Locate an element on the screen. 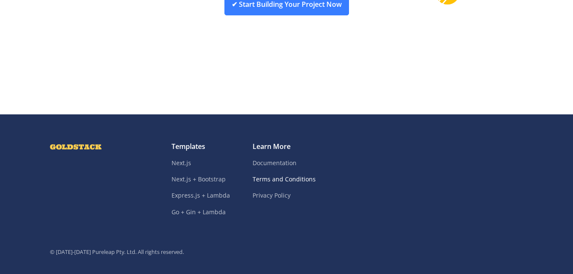 The image size is (573, 274). a: Documentation is located at coordinates (287, 163).